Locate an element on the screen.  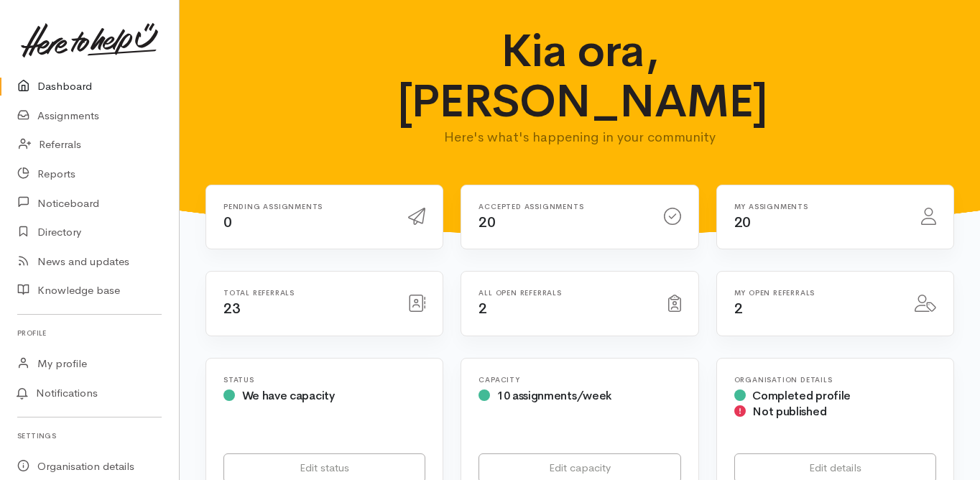
h6: Settings is located at coordinates (89, 435).